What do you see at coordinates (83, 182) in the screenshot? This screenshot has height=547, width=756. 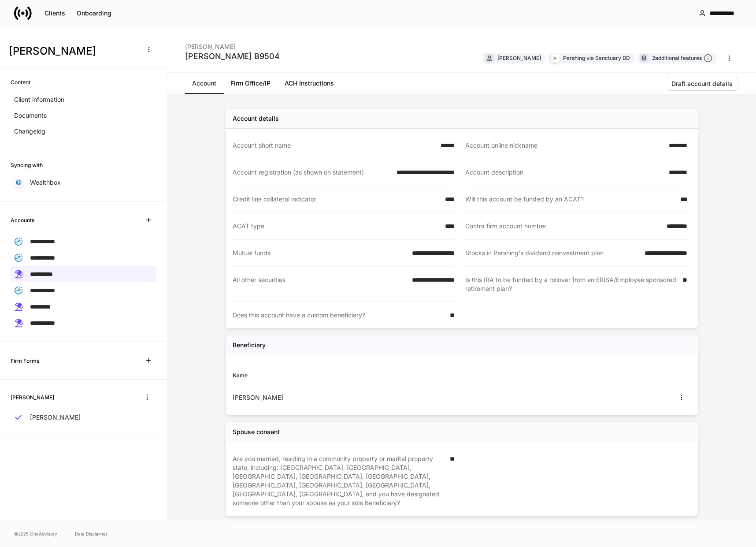 I see `a: Wealthbox` at bounding box center [83, 182].